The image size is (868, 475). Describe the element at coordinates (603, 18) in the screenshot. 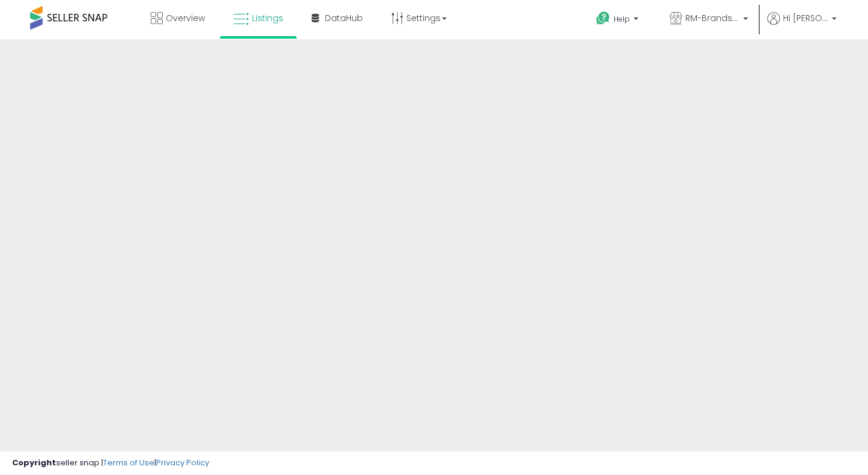

I see `i: Get Help` at that location.